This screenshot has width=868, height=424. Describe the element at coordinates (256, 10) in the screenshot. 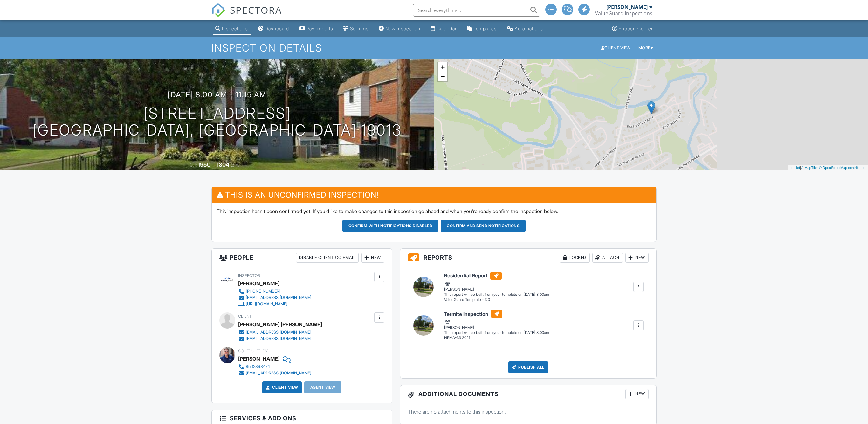

I see `span: SPECTORA` at that location.